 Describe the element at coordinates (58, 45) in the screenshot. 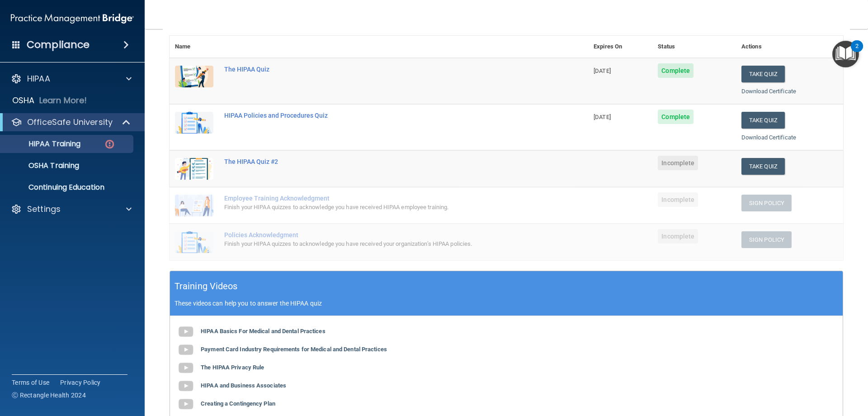

I see `h4: Compliance` at that location.